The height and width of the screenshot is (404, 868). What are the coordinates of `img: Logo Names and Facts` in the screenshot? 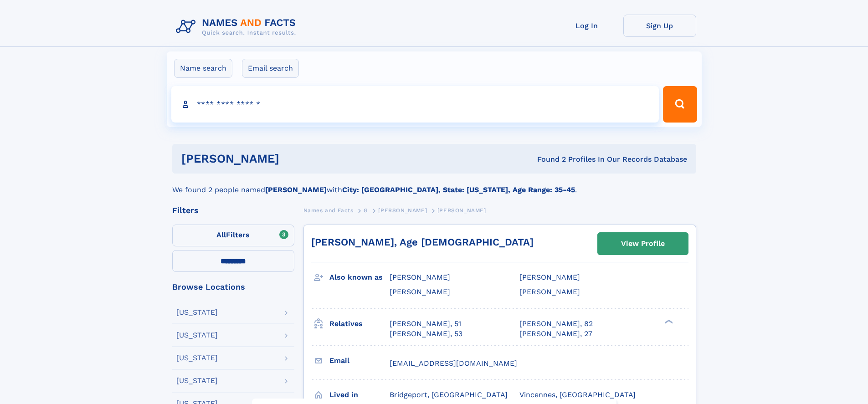 It's located at (238, 27).